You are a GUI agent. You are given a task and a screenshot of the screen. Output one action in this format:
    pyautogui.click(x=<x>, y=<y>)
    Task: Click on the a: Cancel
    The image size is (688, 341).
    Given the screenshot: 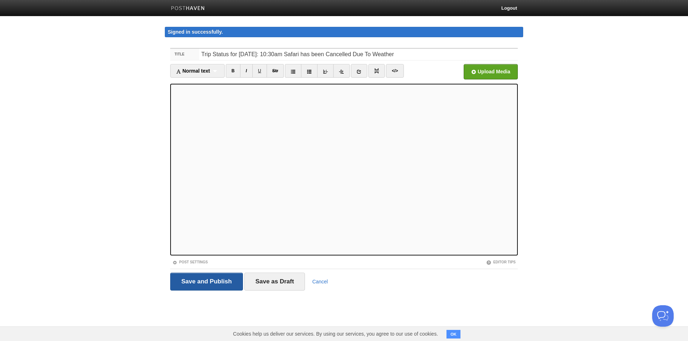 What is the action you would take?
    pyautogui.click(x=320, y=282)
    